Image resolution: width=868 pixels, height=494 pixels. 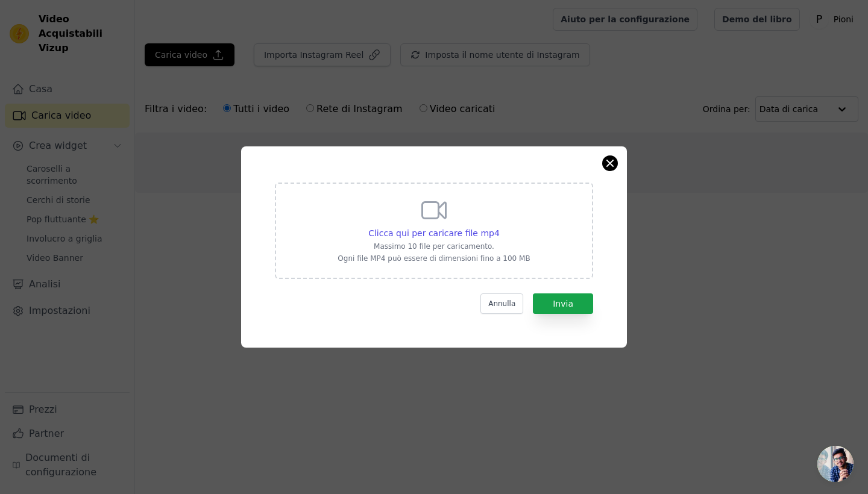 What do you see at coordinates (563, 304) in the screenshot?
I see `button: Invia` at bounding box center [563, 304].